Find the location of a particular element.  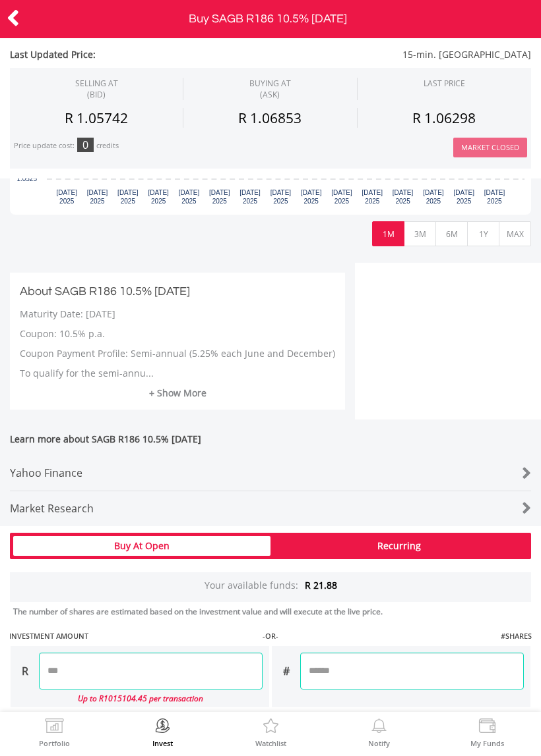

label: Watchlist is located at coordinates (270, 743).